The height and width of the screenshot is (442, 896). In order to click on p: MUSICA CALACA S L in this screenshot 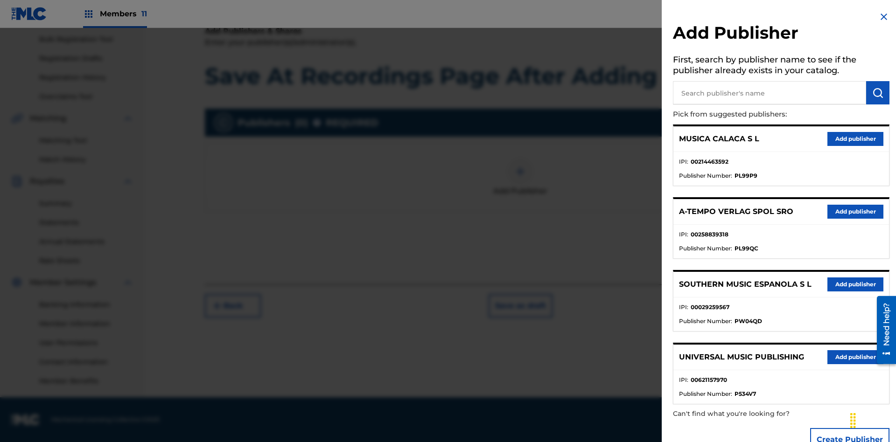, I will do `click(719, 139)`.